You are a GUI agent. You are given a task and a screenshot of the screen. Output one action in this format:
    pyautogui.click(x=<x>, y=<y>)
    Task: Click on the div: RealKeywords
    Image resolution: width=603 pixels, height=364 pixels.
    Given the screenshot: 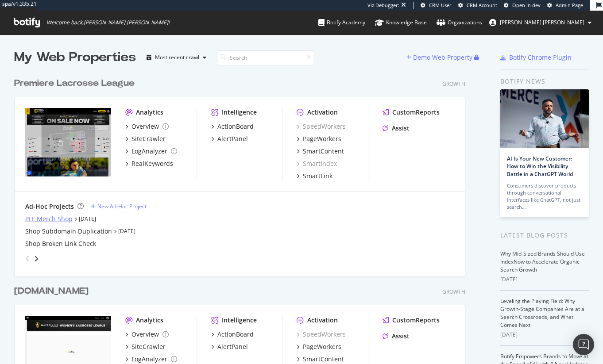 What is the action you would take?
    pyautogui.click(x=152, y=164)
    